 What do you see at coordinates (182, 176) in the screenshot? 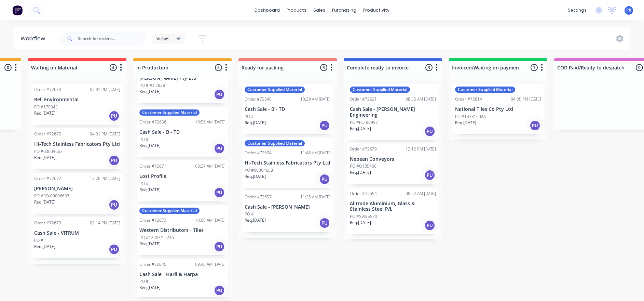
I see `p: Lost Profile` at bounding box center [182, 176].